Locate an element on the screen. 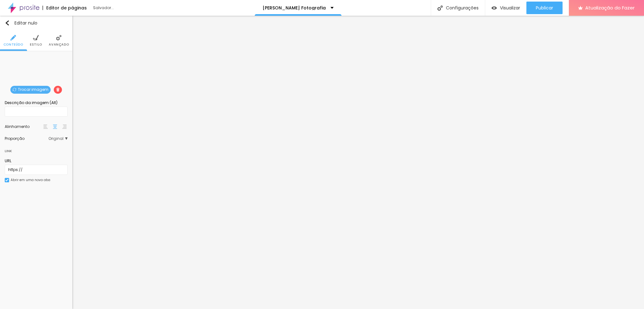 This screenshot has height=309, width=644. img: view-1.svg is located at coordinates (494, 8).